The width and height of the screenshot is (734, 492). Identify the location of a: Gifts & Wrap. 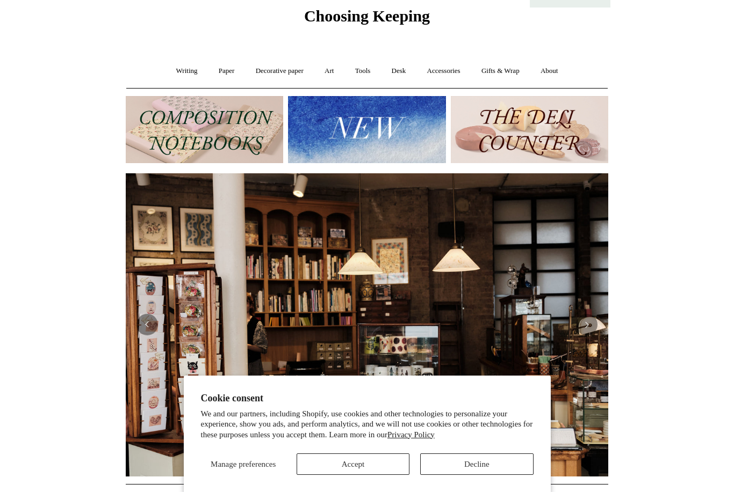
(500, 71).